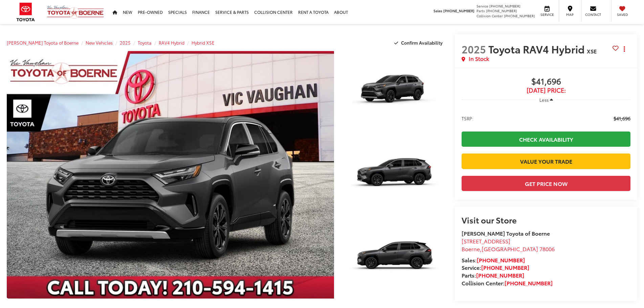 The image size is (644, 308). What do you see at coordinates (624, 49) in the screenshot?
I see `span: dropdown dots` at bounding box center [624, 49].